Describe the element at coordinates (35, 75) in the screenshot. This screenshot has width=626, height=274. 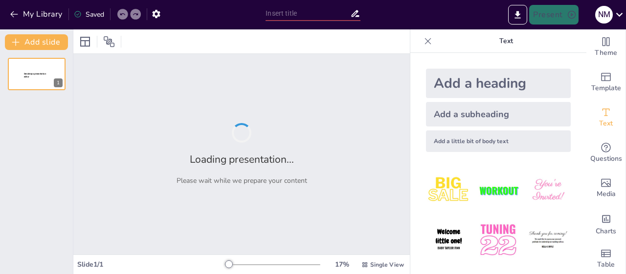
I see `span: Sendsteps presentation editor` at that location.